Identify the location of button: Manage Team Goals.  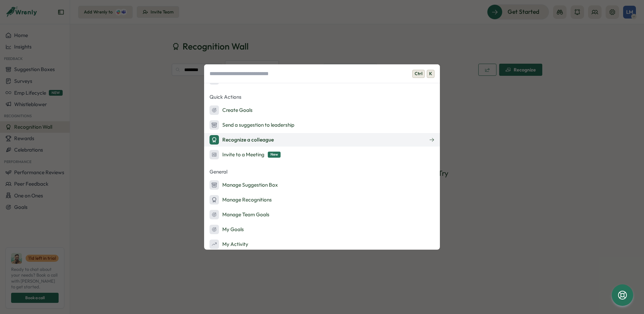
(322, 215).